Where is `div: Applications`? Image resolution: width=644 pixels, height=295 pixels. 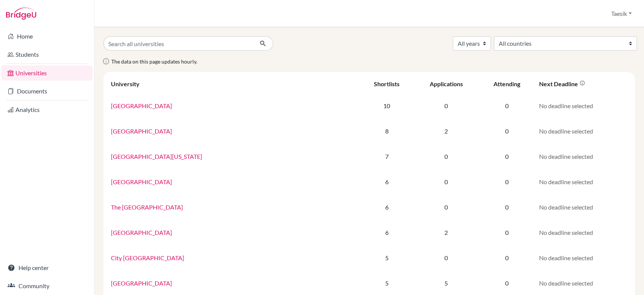
div: Applications is located at coordinates (446, 83).